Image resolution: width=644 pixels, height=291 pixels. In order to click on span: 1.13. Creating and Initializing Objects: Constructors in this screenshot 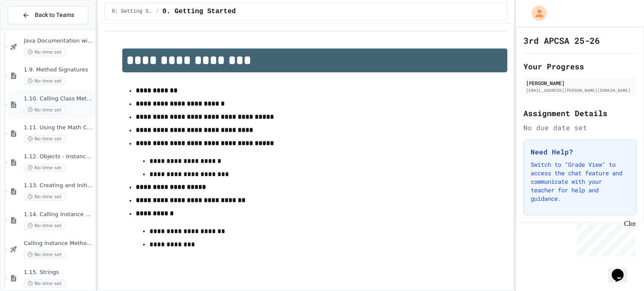, I will do `click(59, 186)`.